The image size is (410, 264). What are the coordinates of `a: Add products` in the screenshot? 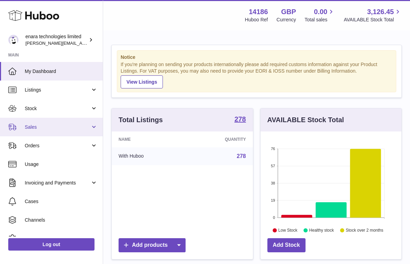 It's located at (152, 245).